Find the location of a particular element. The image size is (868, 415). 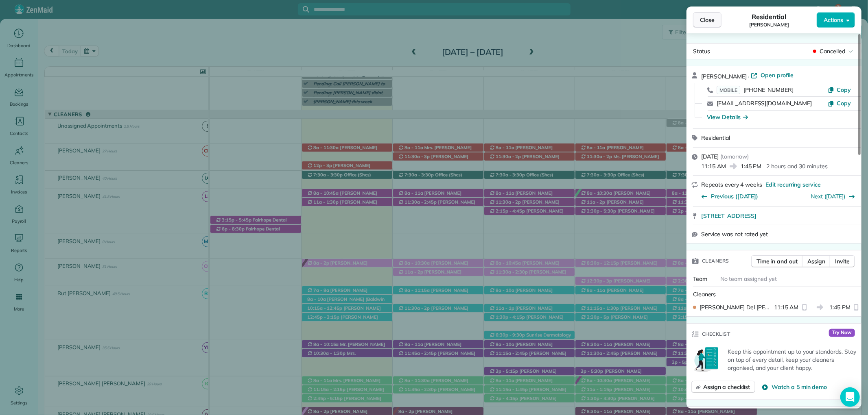

button: Close is located at coordinates (707, 20).